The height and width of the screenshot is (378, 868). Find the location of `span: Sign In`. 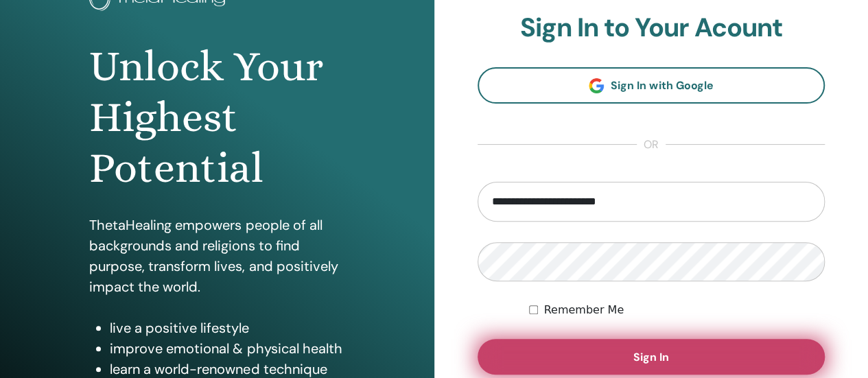

span: Sign In is located at coordinates (651, 357).